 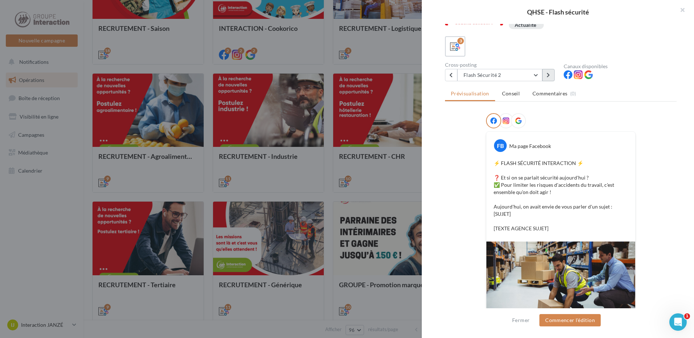 I want to click on p: ⚡️ FLASH SÉCURITÉ INTERACTION ⚡️ ❓ Et si on se parlait sécurité aujourd'hui ? ✅ Pour limiter les ..., so click(x=561, y=196).